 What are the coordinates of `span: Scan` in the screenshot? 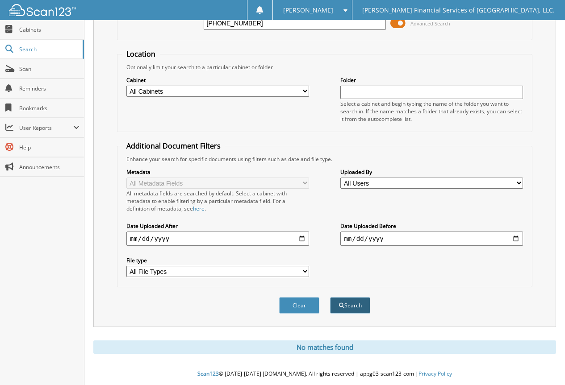 It's located at (49, 69).